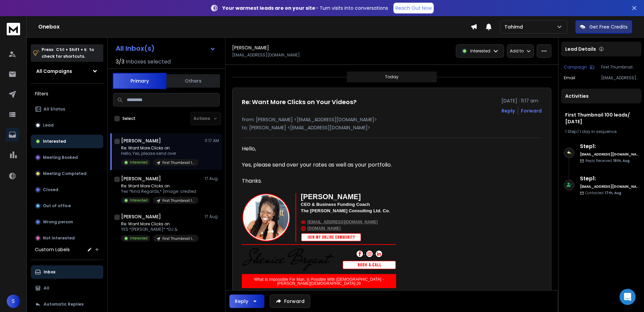 The image size is (644, 312). I want to click on p: Tahimd, so click(515, 27).